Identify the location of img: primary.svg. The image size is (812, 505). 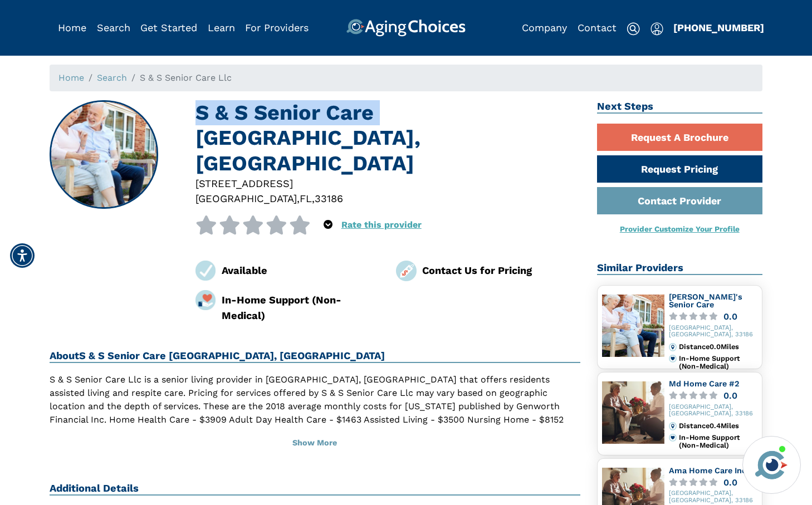
(673, 438).